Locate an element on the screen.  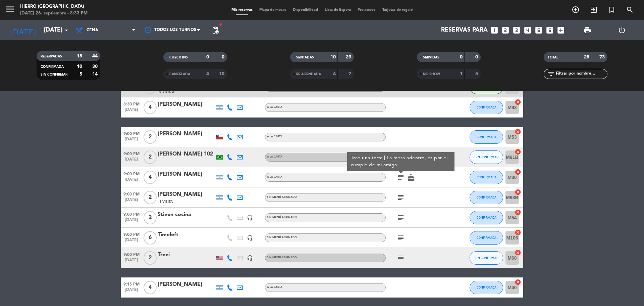
i: filter_list is located at coordinates (551, 74).